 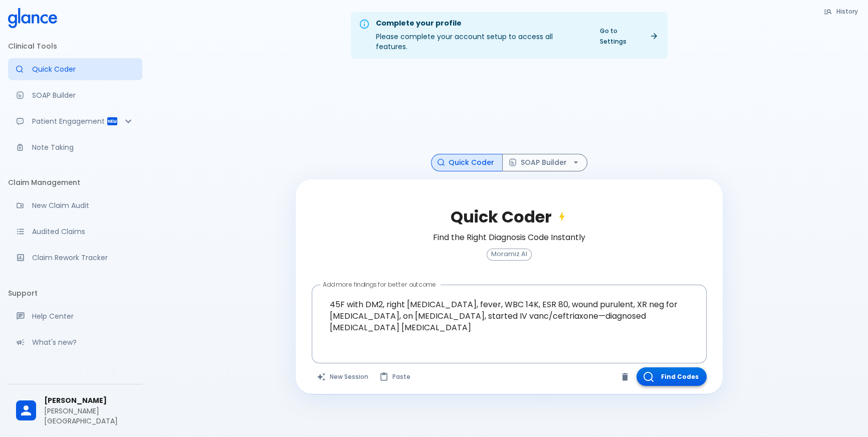 What do you see at coordinates (75, 147) in the screenshot?
I see `a: Advanced note-taking` at bounding box center [75, 147].